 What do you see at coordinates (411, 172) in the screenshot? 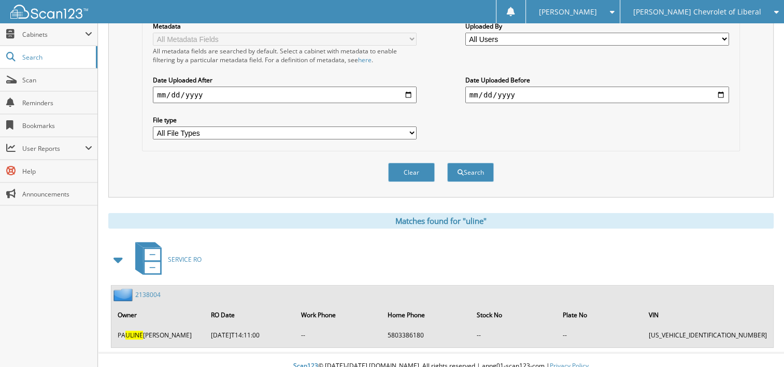
I see `button: Clear` at bounding box center [411, 172].